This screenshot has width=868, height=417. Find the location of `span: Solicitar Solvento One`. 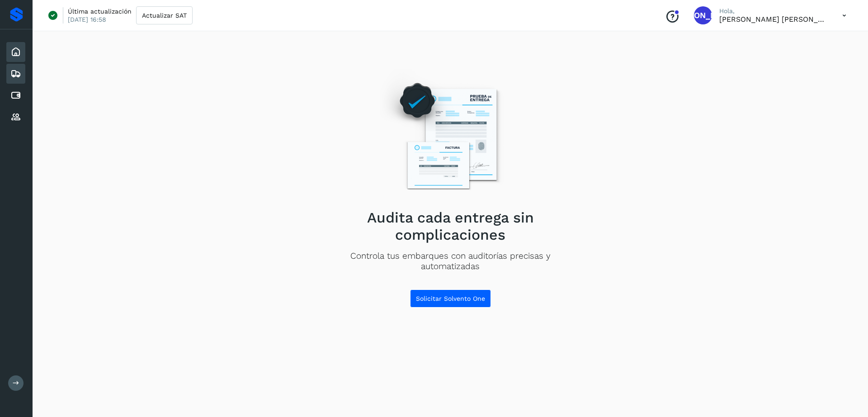

span: Solicitar Solvento One is located at coordinates (450, 299).